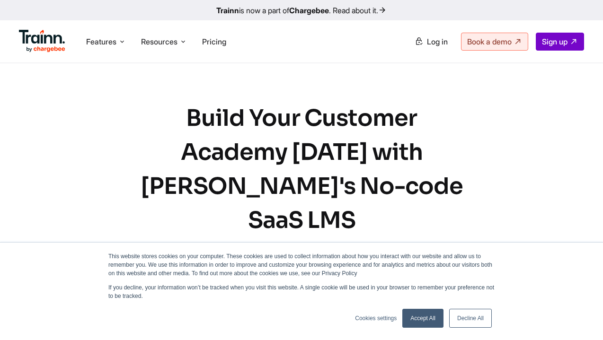 Image resolution: width=603 pixels, height=340 pixels. What do you see at coordinates (214, 42) in the screenshot?
I see `span: Pricing` at bounding box center [214, 42].